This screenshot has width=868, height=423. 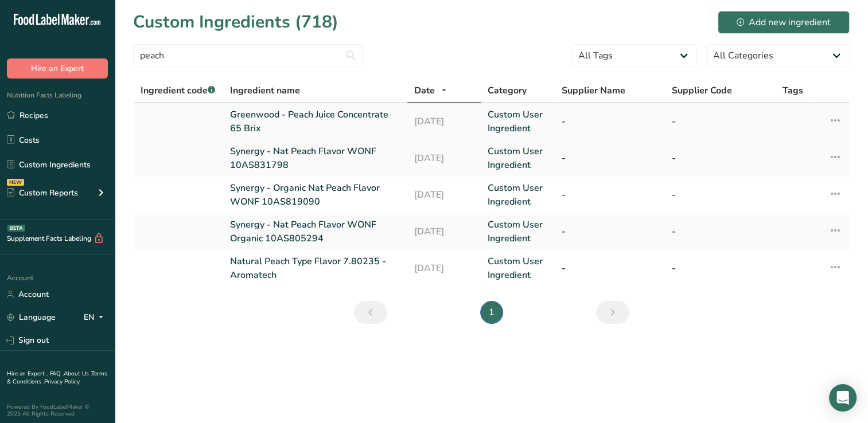 What do you see at coordinates (371, 313) in the screenshot?
I see `a: Previous` at bounding box center [371, 313].